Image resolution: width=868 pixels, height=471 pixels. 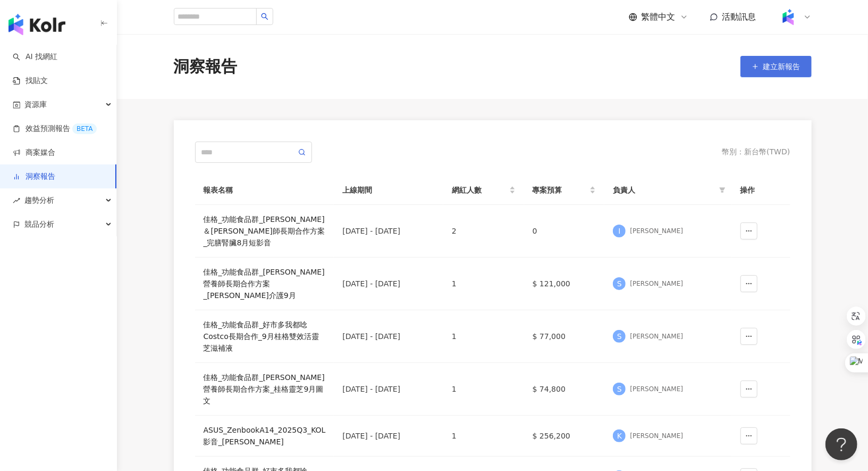 What do you see at coordinates (265, 17) in the screenshot?
I see `span: search` at bounding box center [265, 17].